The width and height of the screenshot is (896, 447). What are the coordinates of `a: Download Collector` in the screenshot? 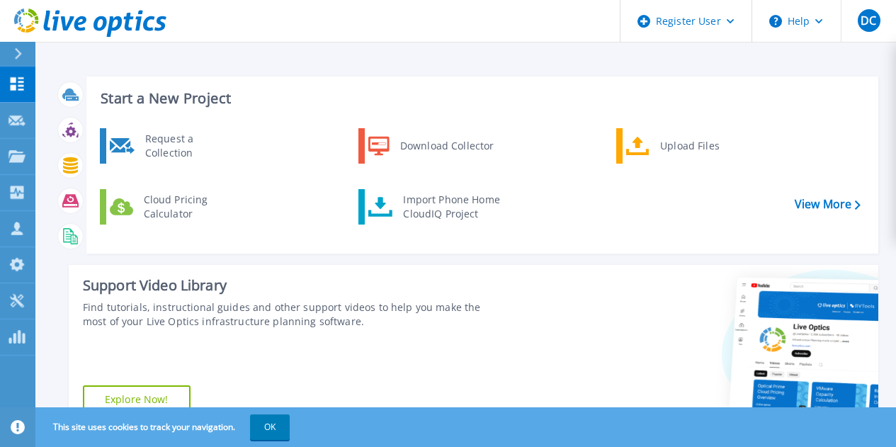 It's located at (431, 146).